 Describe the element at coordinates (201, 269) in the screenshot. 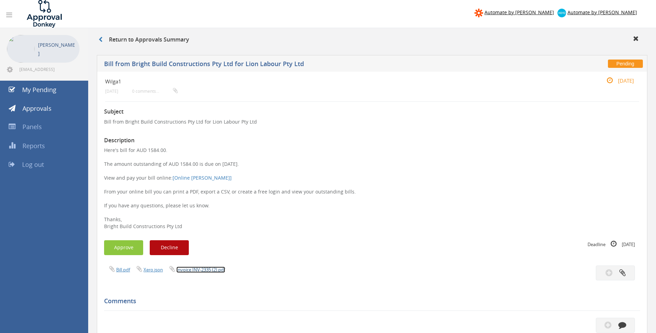

I see `a: Invoice INV-2335 (2).pdf` at that location.